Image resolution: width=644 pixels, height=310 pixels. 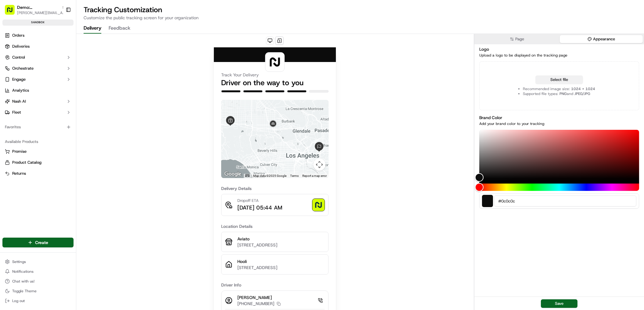 I want to click on button: Returns, so click(x=38, y=173).